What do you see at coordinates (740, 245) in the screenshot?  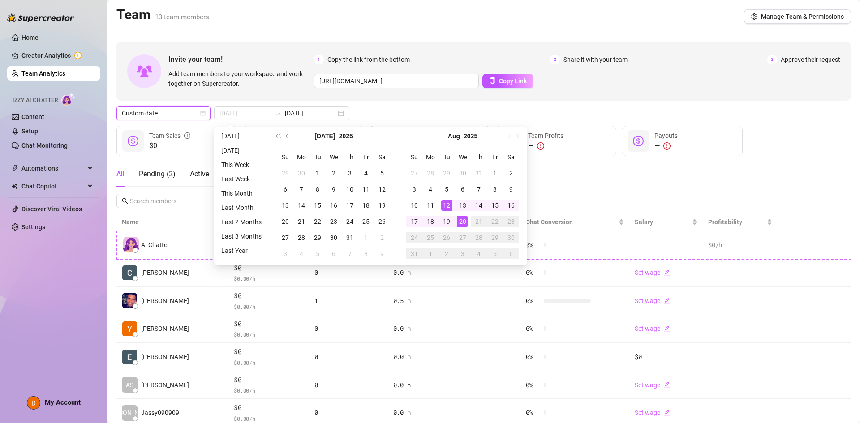 I see `div: $0 /h` at bounding box center [740, 245].